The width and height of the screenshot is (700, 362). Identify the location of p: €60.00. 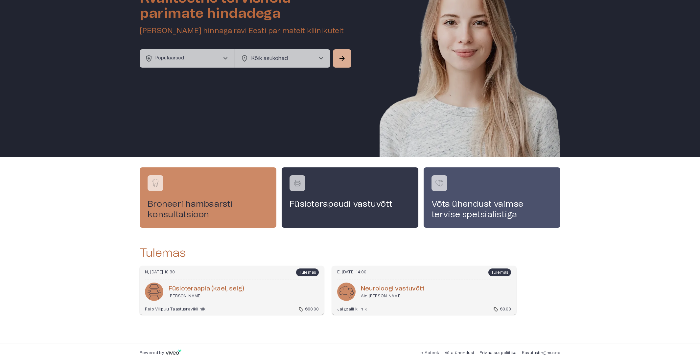
(312, 310).